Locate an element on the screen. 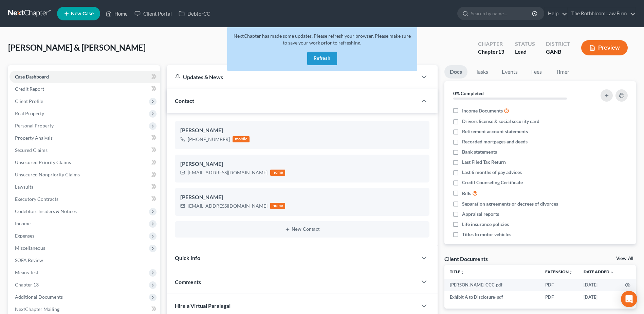 This screenshot has height=314, width=644. a: Docs is located at coordinates (456, 72).